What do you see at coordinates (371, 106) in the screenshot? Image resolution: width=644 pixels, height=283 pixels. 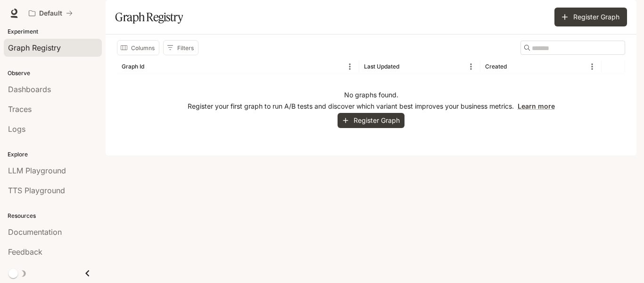 I see `p: Register your first graph to run A/B tests and discover which variant best improves your business...` at bounding box center [371, 106].